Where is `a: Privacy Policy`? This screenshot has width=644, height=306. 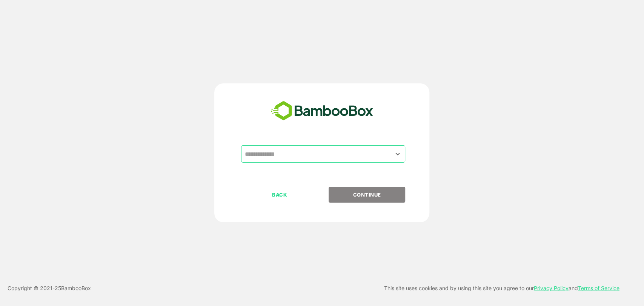
a: Privacy Policy is located at coordinates (551, 288).